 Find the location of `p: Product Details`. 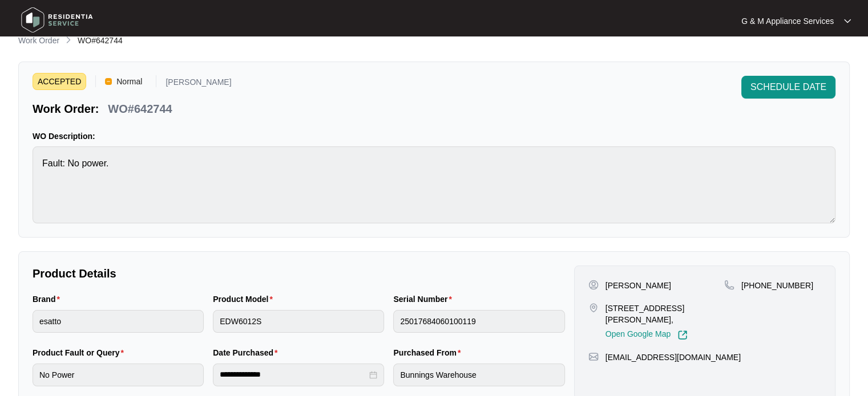

p: Product Details is located at coordinates (299, 274).